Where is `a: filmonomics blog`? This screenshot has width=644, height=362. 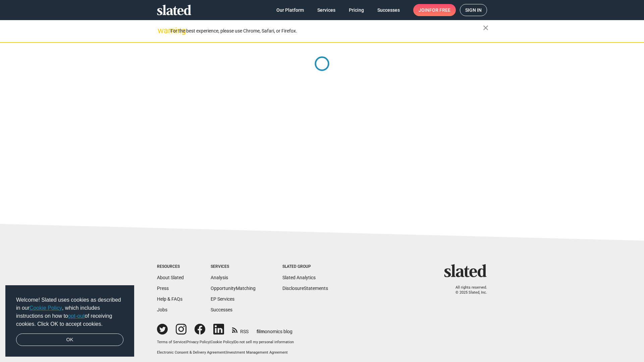
a: filmonomics blog is located at coordinates (275, 329).